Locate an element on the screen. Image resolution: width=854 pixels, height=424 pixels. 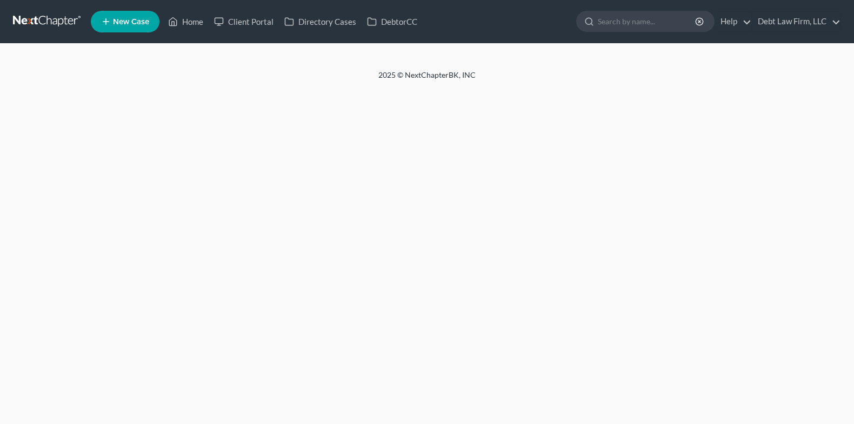
a: Home is located at coordinates (185, 22).